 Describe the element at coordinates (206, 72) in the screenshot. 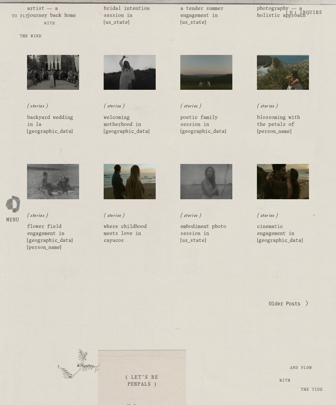

I see `img: poetic family session in Palo Alto` at that location.